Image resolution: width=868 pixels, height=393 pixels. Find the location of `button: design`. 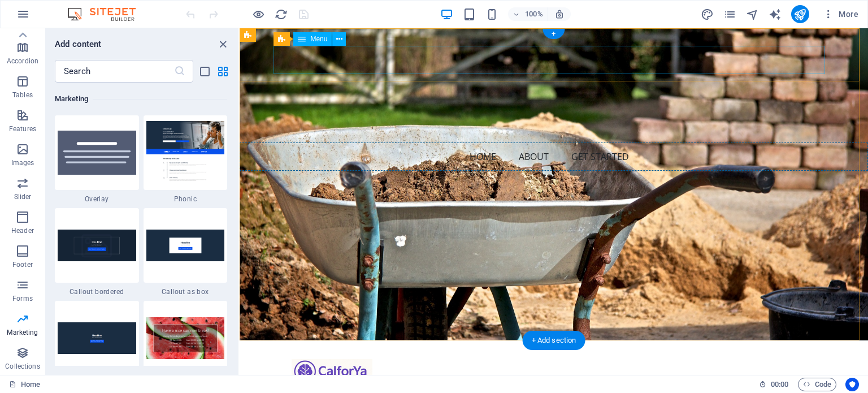

button: design is located at coordinates (708, 14).